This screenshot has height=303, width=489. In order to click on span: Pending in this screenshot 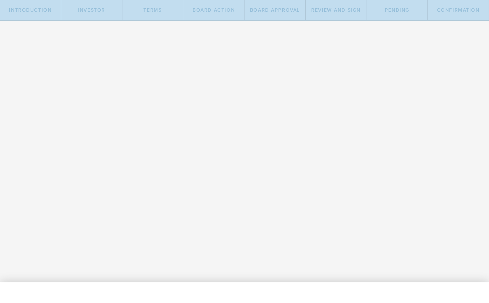, I will do `click(397, 10)`.